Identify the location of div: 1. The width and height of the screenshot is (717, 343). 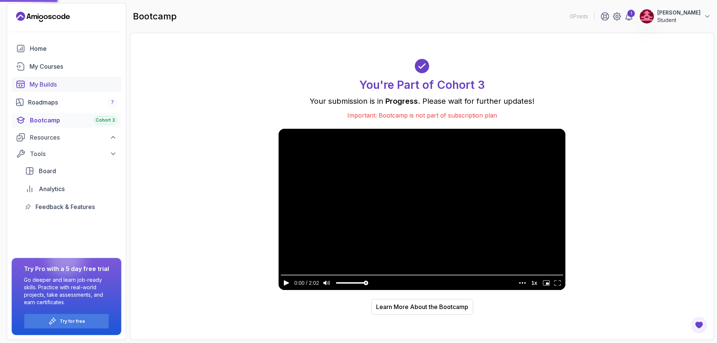
(631, 13).